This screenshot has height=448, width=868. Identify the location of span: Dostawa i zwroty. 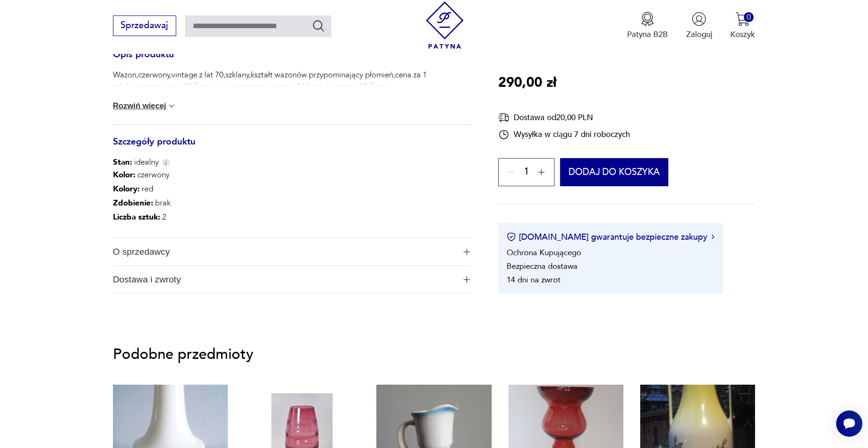
(285, 279).